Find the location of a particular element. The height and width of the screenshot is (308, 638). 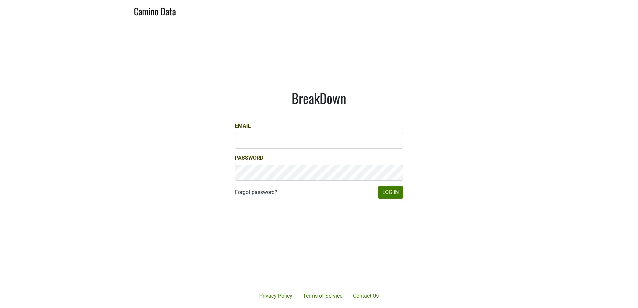

a: Camino Data is located at coordinates (155, 10).